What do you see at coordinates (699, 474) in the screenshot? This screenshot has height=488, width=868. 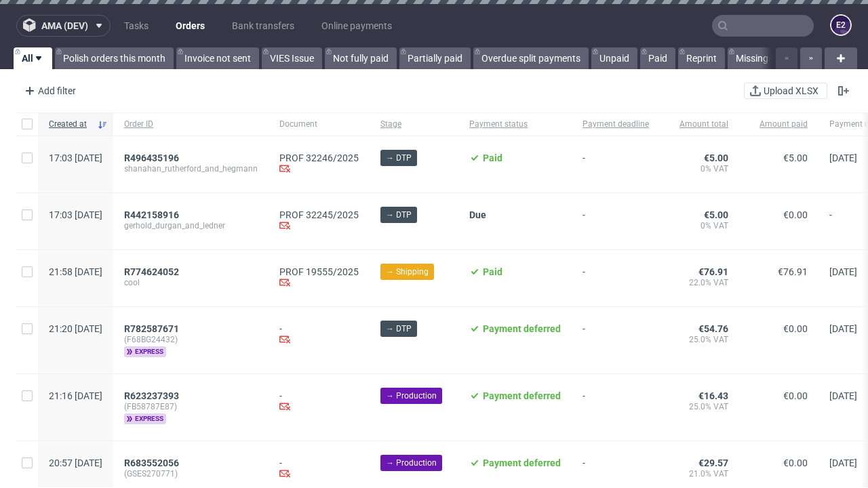 I see `span: 21.0% VAT` at bounding box center [699, 474].